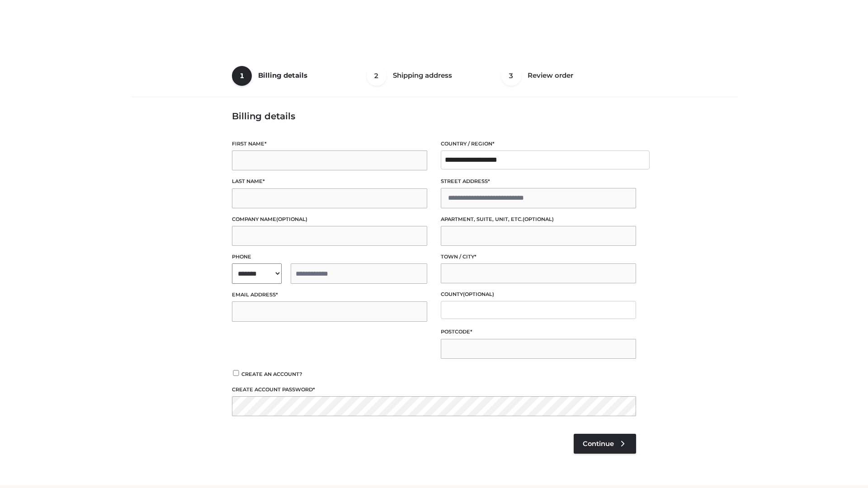 This screenshot has height=488, width=868. Describe the element at coordinates (376, 76) in the screenshot. I see `span: 2` at that location.